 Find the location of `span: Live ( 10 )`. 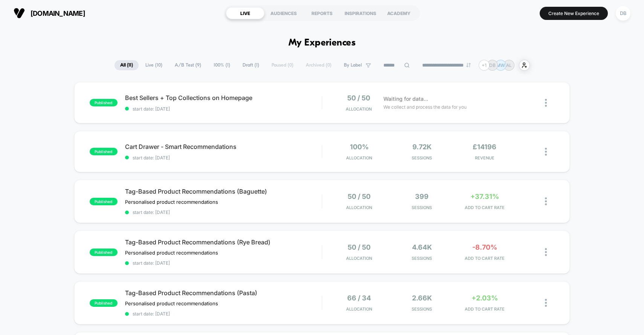

span: Live ( 10 ) is located at coordinates (153, 65).